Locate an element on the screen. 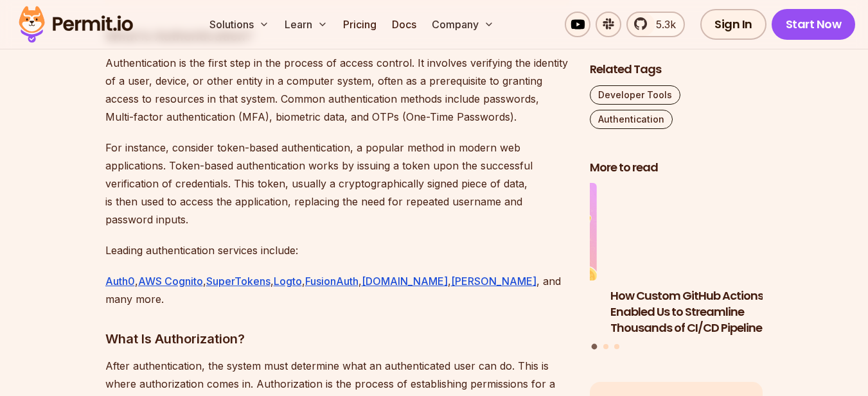 This screenshot has height=396, width=868. h3: The Definitive Guide to OAuth Tokens is located at coordinates (511, 304).